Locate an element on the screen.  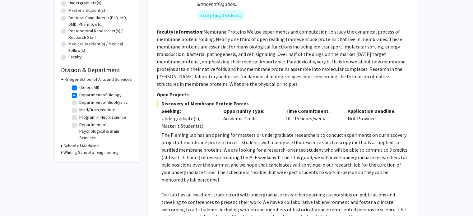
label: Doctoral Candidate(s) (PhD, MD, DMD, PharmD, etc.) is located at coordinates (100, 21).